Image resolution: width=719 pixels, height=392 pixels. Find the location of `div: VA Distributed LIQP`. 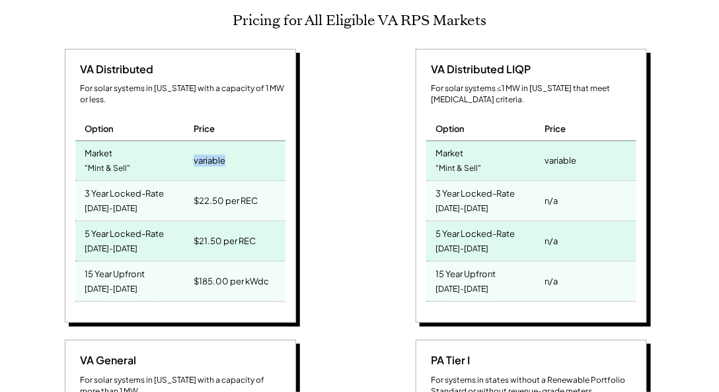

div: VA Distributed LIQP is located at coordinates (478, 70).